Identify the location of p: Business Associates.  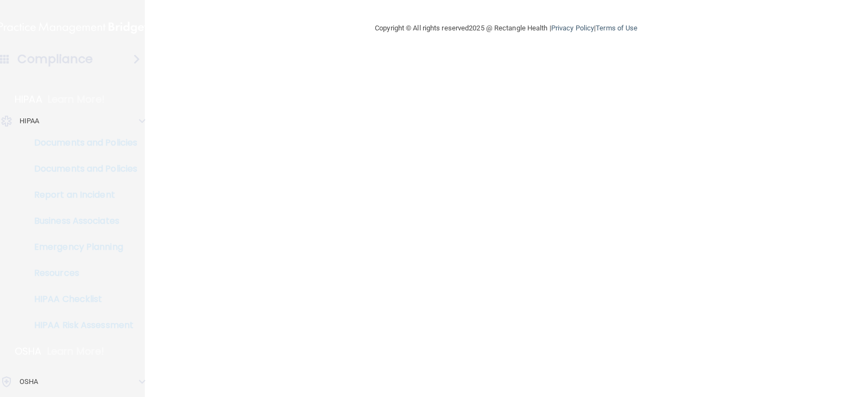
(81, 221).